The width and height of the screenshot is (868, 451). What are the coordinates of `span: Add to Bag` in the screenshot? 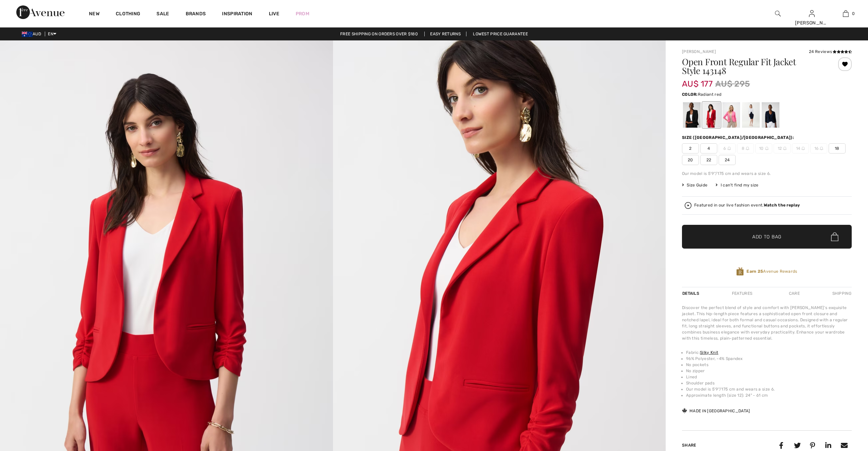 It's located at (767, 237).